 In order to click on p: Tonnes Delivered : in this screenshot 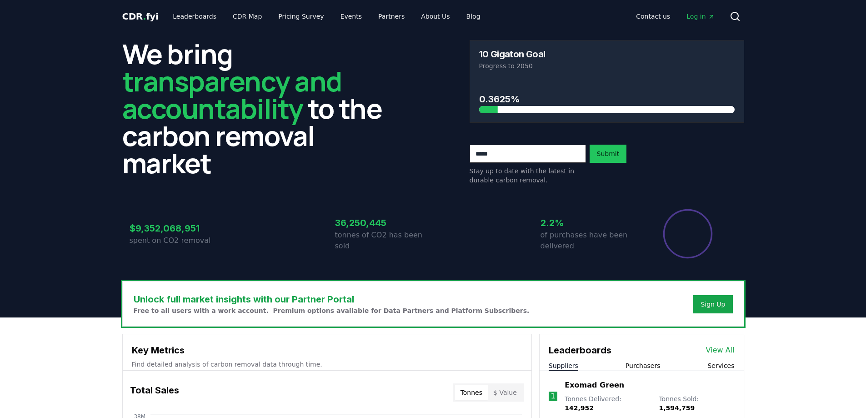, I will do `click(607, 403)`.